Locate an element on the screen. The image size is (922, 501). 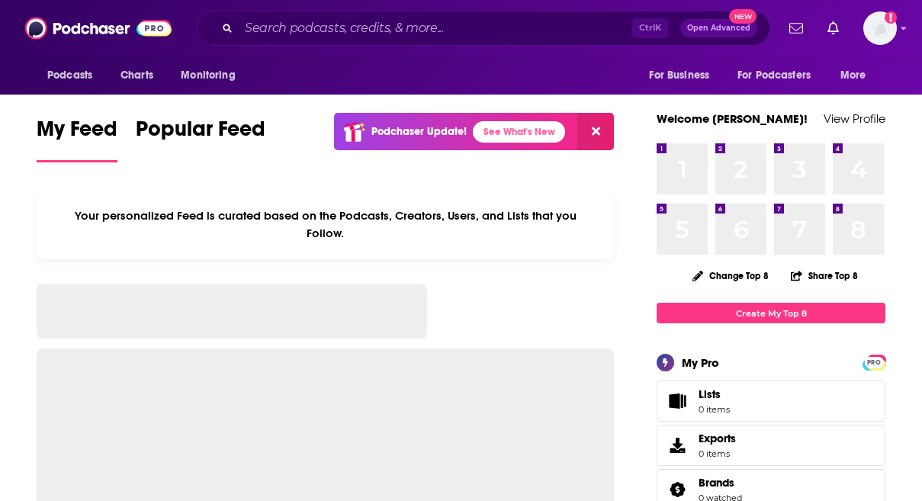
span: New is located at coordinates (743, 16).